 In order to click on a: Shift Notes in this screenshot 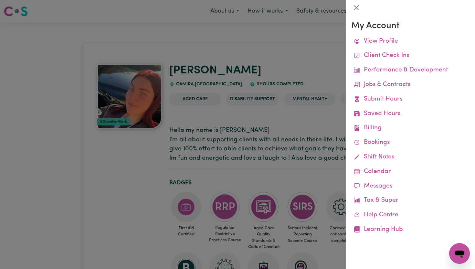, I will do `click(410, 157)`.